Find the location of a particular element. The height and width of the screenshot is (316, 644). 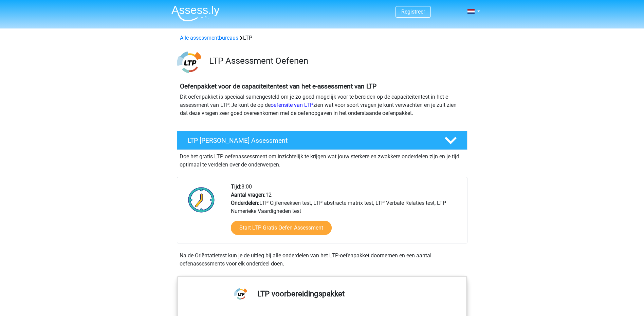

b: Onderdelen: is located at coordinates (245, 203).